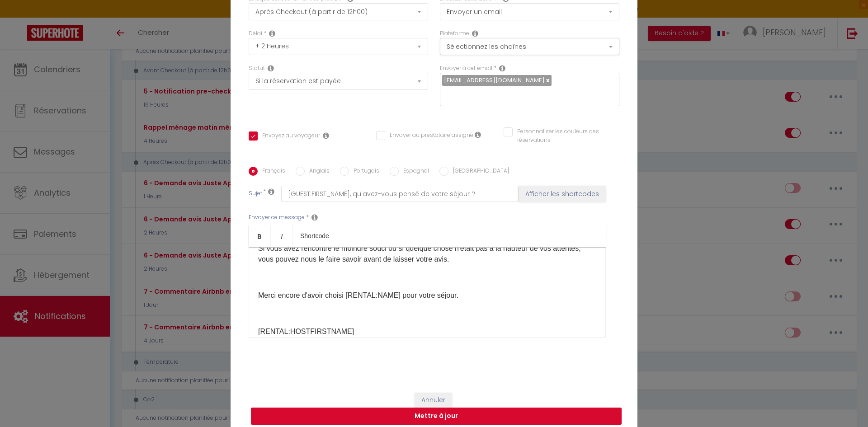  I want to click on p: [RENTAL:HOSTFIRSTNAME], so click(427, 331).